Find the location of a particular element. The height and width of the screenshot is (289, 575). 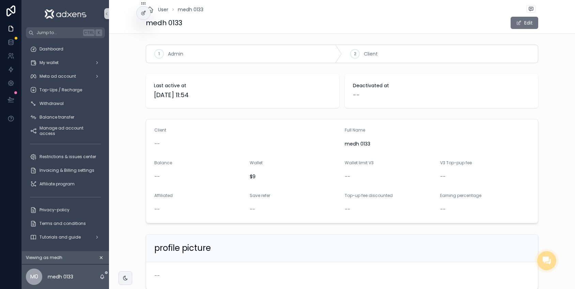

a: Meta ad account is located at coordinates (65, 76).